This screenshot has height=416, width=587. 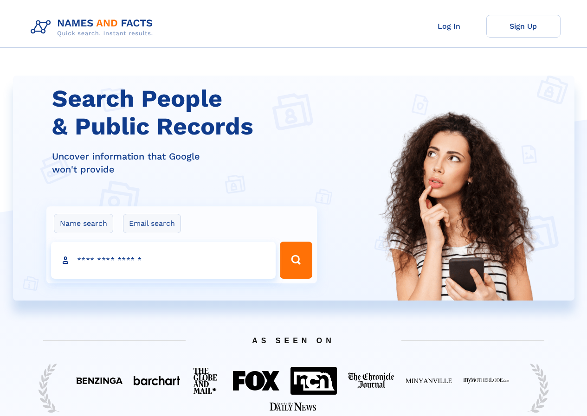 What do you see at coordinates (157, 380) in the screenshot?
I see `img: Featured on BarChart` at bounding box center [157, 380].